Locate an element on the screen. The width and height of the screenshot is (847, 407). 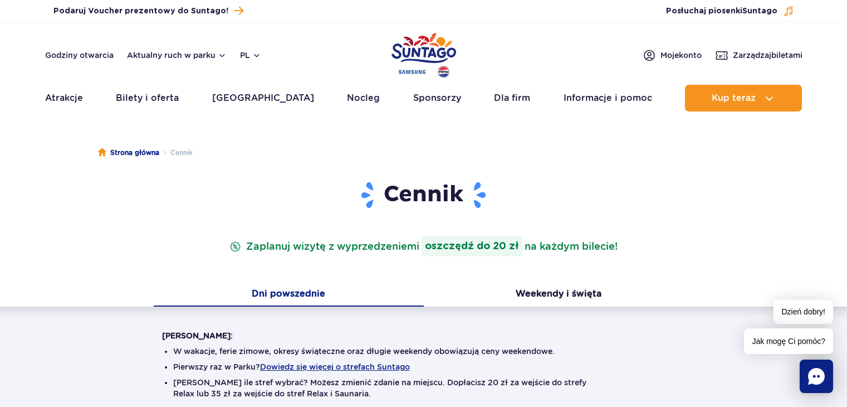
span: Posłuchaj piosenki is located at coordinates (722, 11).